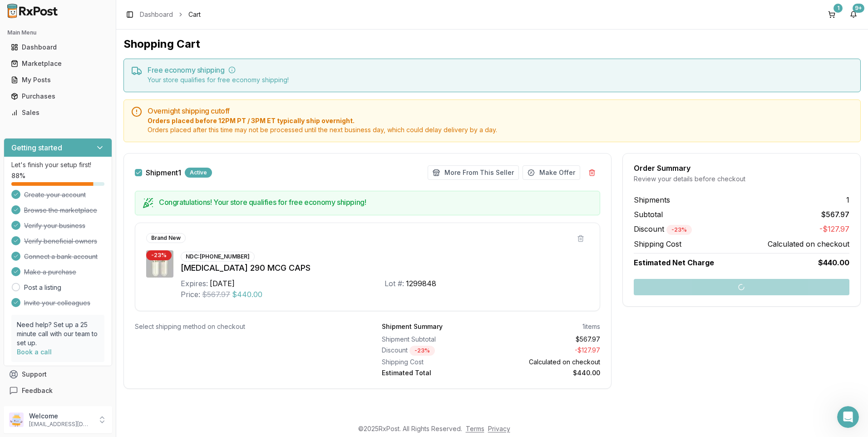 This screenshot has height=437, width=868. I want to click on button: Marketplace, so click(57, 64).